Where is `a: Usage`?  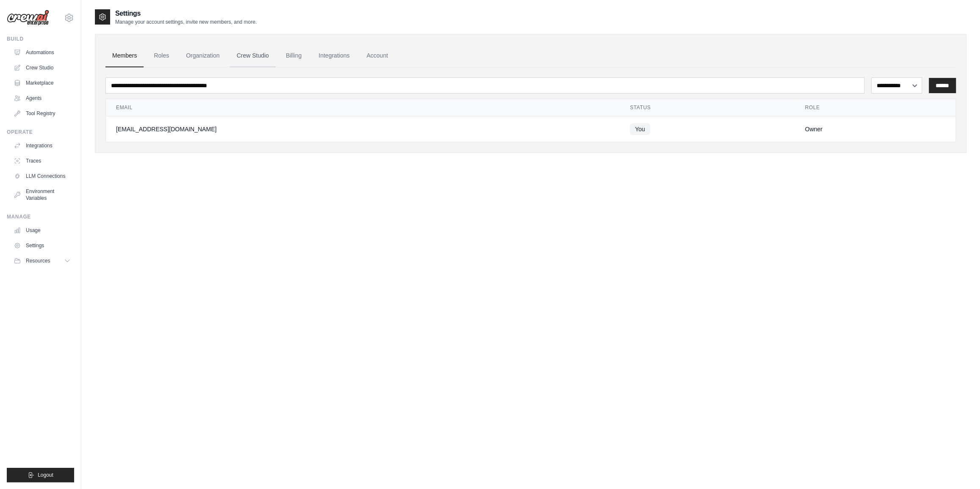 a: Usage is located at coordinates (42, 231).